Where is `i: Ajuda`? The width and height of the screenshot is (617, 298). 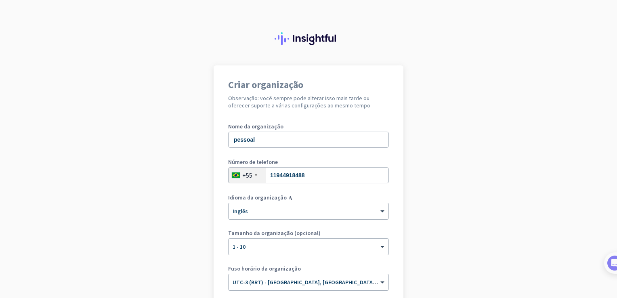 i: Ajuda is located at coordinates (301, 197).